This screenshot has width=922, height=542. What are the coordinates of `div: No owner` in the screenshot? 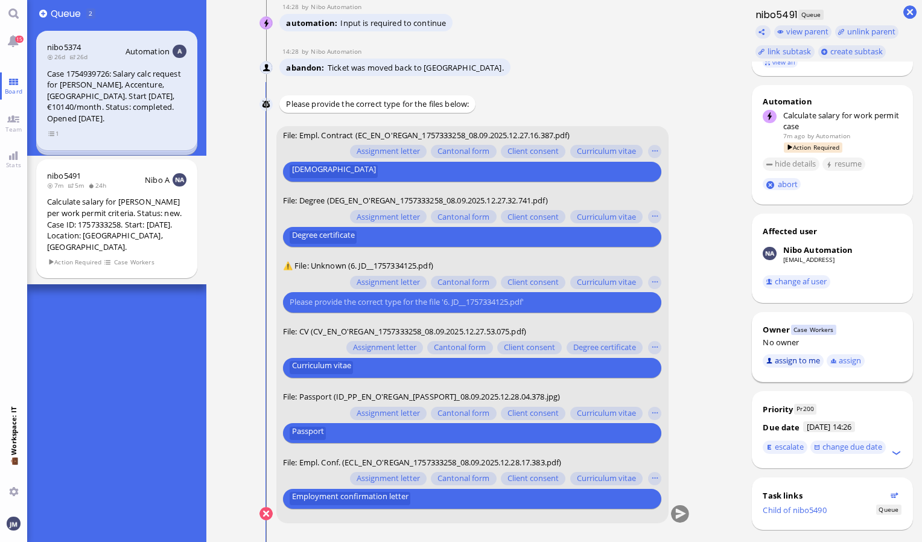 It's located at (832, 342).